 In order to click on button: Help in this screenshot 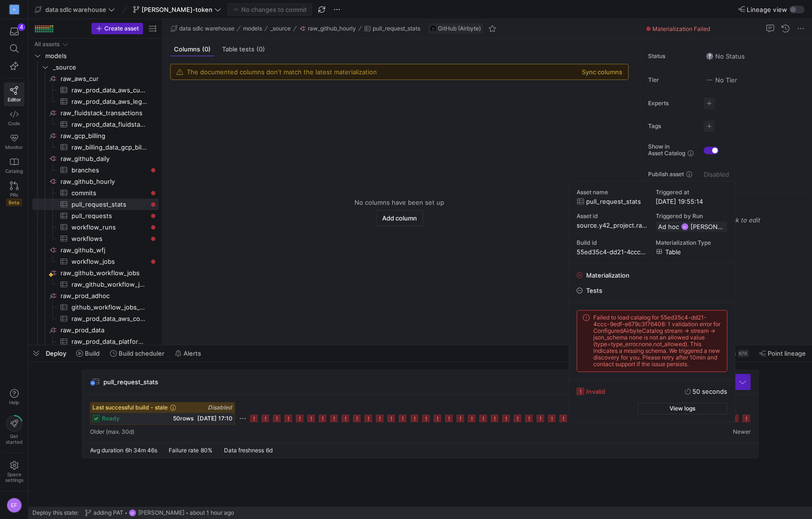, I will do `click(14, 397)`.